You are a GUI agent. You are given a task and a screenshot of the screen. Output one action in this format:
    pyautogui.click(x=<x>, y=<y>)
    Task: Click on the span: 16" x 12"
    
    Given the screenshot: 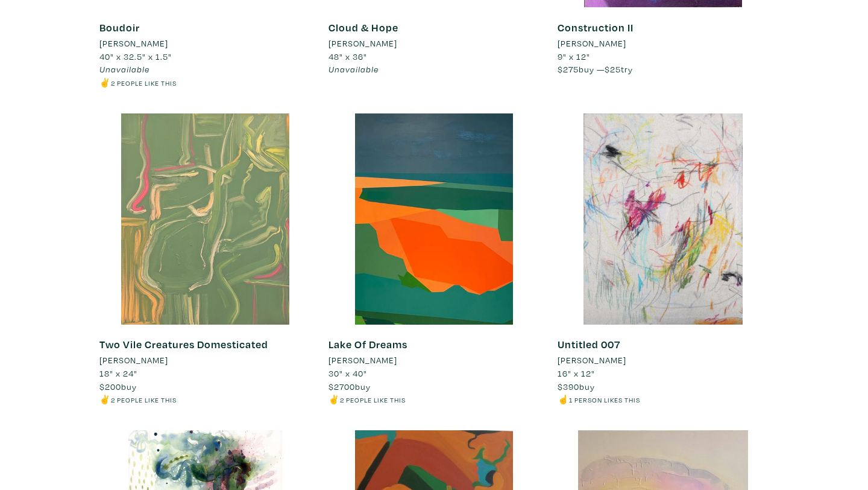 What is the action you would take?
    pyautogui.click(x=576, y=373)
    